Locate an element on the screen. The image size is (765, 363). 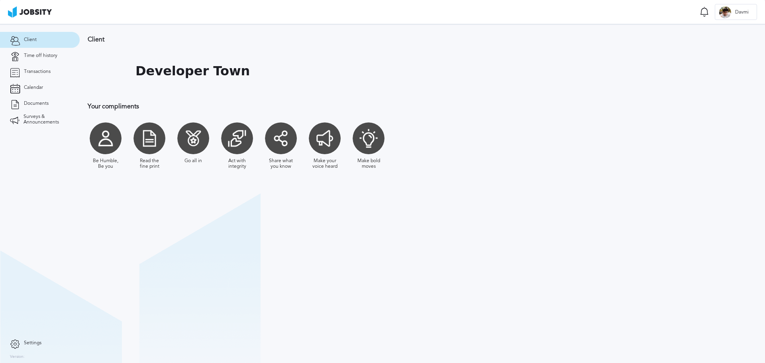
h3: Client is located at coordinates (303, 39).